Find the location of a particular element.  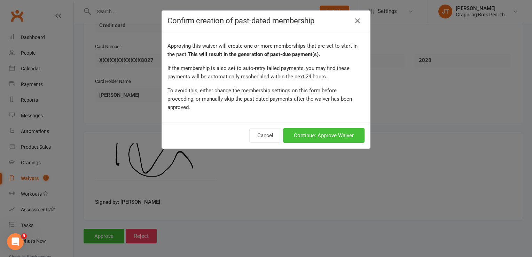

button: Cancel is located at coordinates (265, 135).